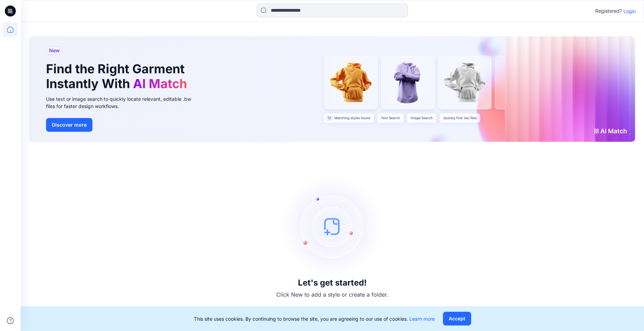 This screenshot has height=331, width=644. Describe the element at coordinates (630, 11) in the screenshot. I see `p: Login` at that location.